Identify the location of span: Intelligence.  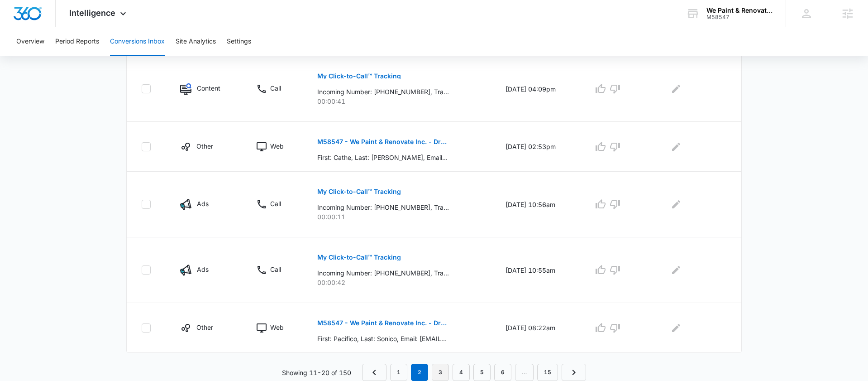
(92, 13).